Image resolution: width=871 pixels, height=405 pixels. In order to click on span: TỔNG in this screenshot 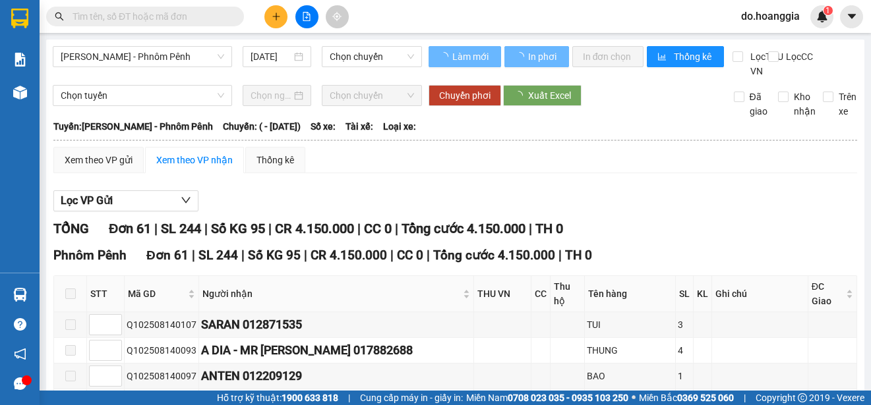, I will do `click(71, 229)`.